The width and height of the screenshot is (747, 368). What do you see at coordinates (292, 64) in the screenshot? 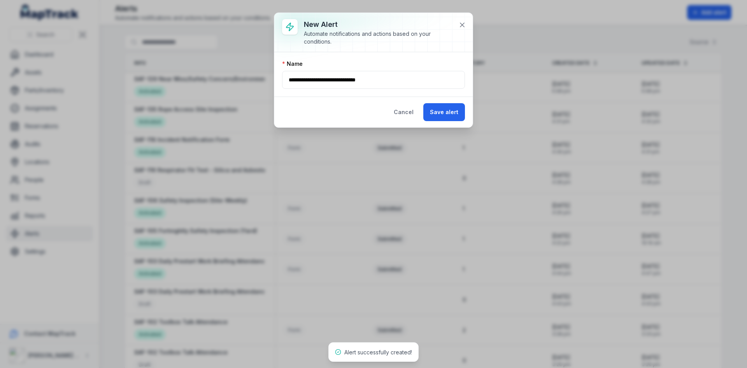
I see `label: Name` at bounding box center [292, 64].